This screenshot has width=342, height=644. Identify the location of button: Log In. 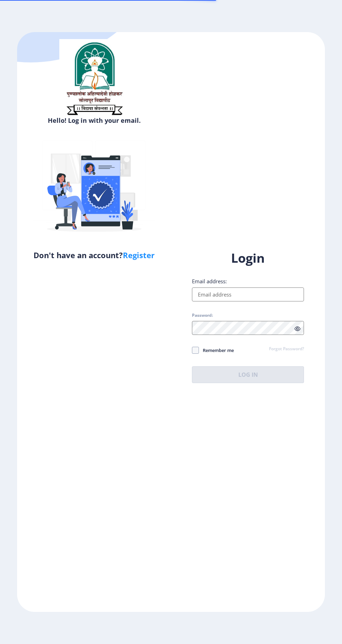
(247, 375).